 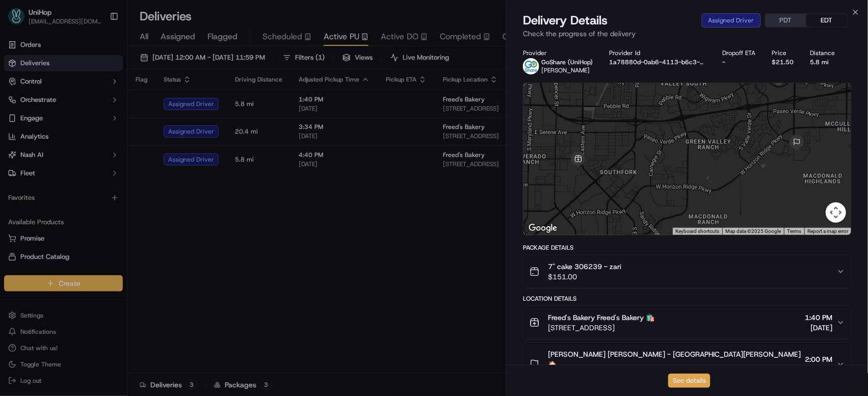 I want to click on button: 1a78880d-0ab6-4113-b6c3-995e8c64608c, so click(x=658, y=62).